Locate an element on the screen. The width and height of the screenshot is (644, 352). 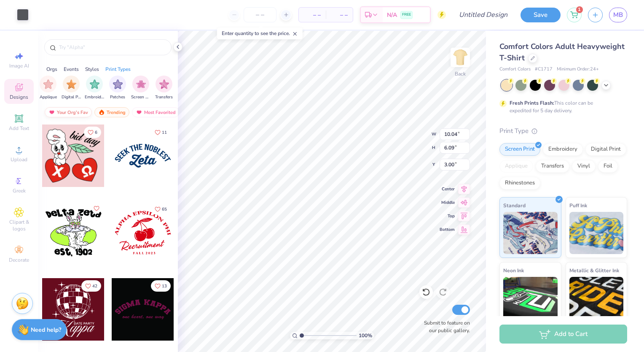
div: filter for Embroidery is located at coordinates (95, 88).